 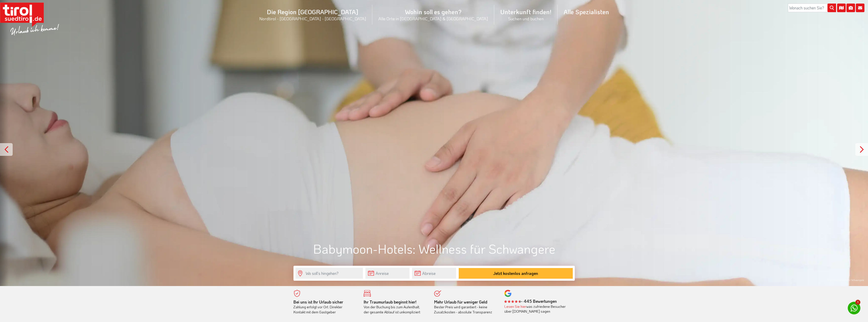 What do you see at coordinates (434, 273) in the screenshot?
I see `input: Abreise` at bounding box center [434, 273].